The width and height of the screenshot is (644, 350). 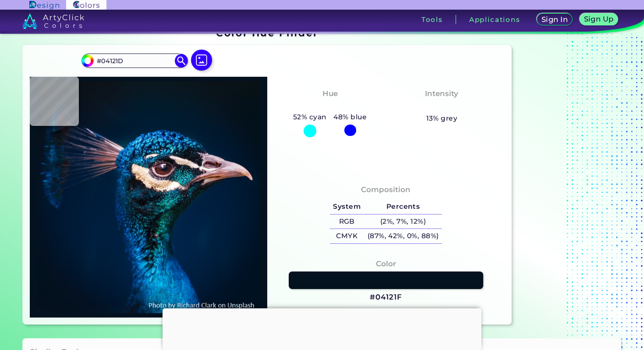 I want to click on h5: System, so click(x=347, y=206).